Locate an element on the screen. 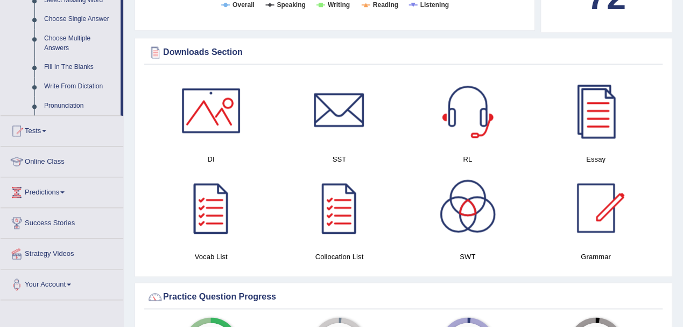 Image resolution: width=683 pixels, height=327 pixels. div: Downloads Section is located at coordinates (403, 52).